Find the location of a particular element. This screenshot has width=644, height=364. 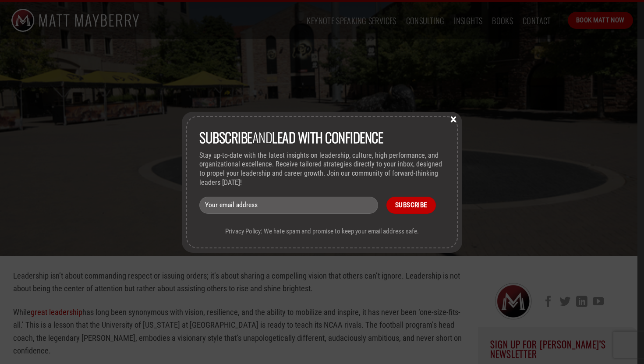

button: Close is located at coordinates (454, 119).